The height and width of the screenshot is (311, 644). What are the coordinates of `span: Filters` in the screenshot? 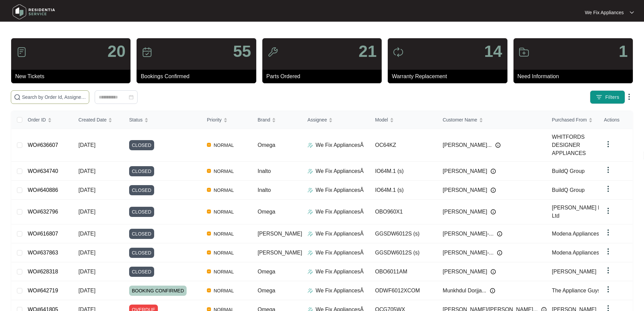 It's located at (612, 97).